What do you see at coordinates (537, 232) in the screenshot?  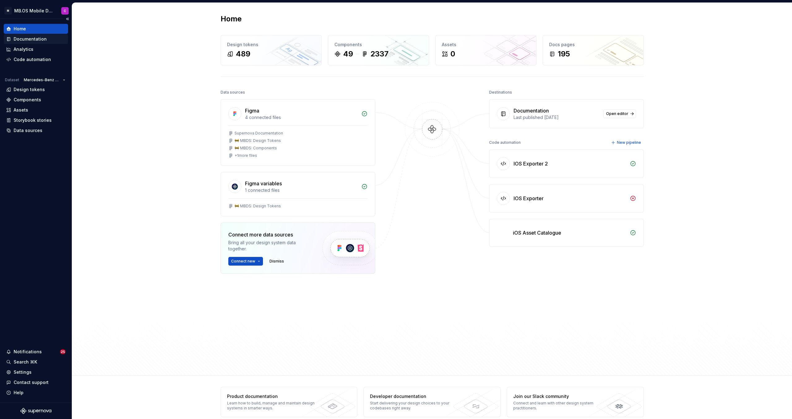 I see `div: iOS Asset Catalogue` at bounding box center [537, 232].